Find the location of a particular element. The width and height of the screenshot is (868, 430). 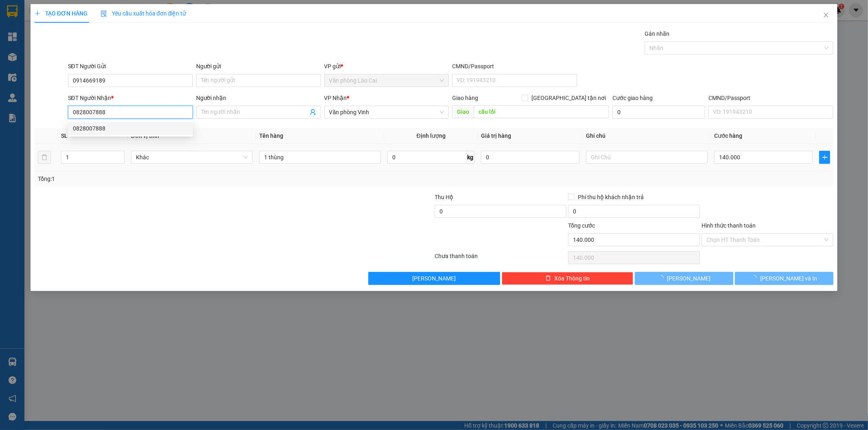

div: VP gửi is located at coordinates (386, 66).